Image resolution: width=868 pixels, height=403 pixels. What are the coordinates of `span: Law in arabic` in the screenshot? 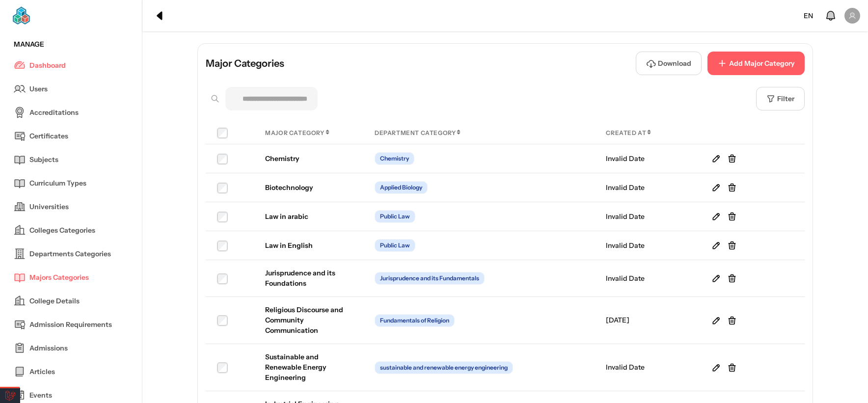 It's located at (287, 217).